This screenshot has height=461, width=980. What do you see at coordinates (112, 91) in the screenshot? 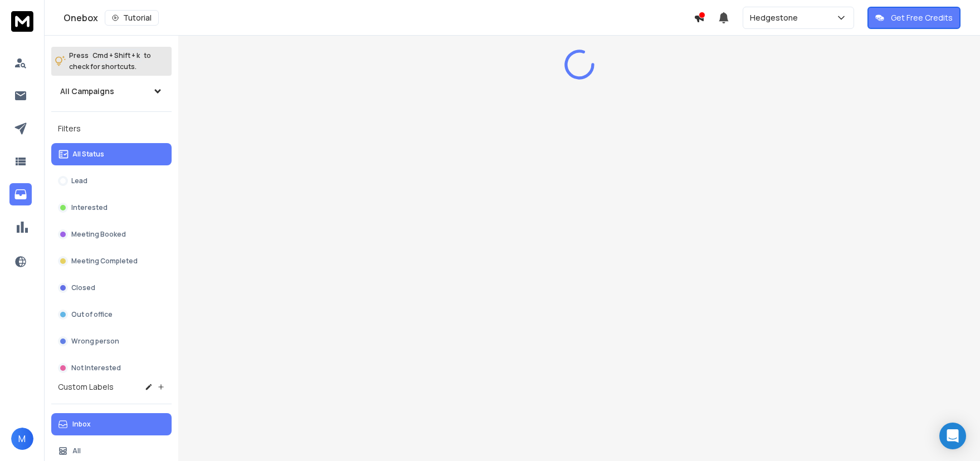
I see `button: All Campaigns` at bounding box center [112, 91].